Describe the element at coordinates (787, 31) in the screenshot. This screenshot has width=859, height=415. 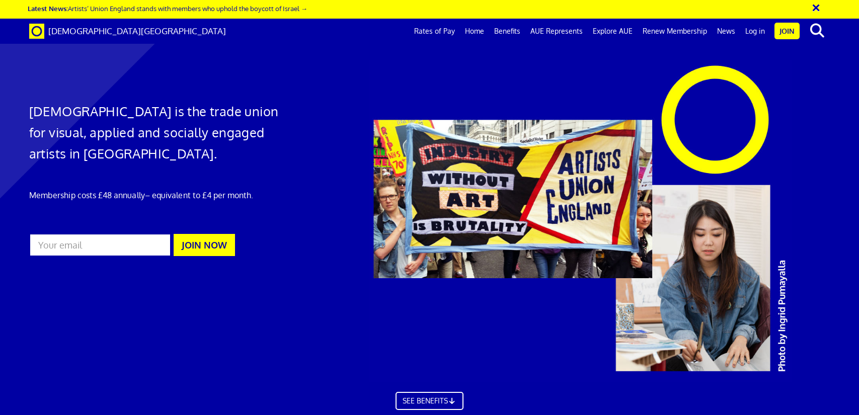
I see `a: Join` at that location.